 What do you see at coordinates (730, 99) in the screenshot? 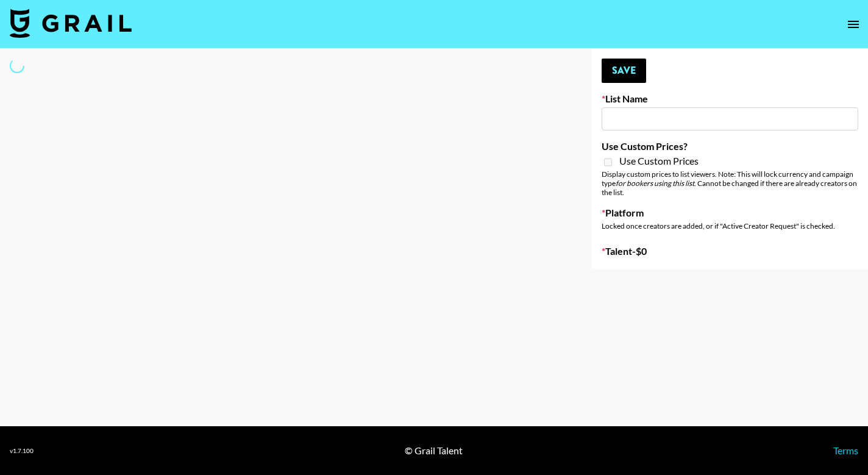
I see `label: List Name` at bounding box center [730, 99].